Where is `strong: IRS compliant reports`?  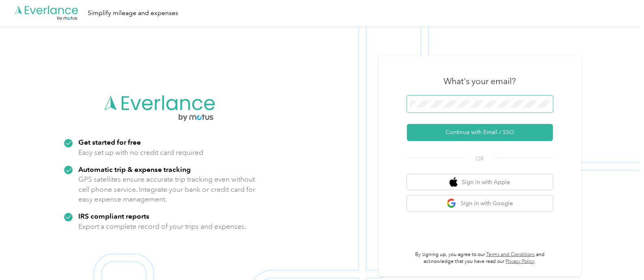
strong: IRS compliant reports is located at coordinates (113, 216).